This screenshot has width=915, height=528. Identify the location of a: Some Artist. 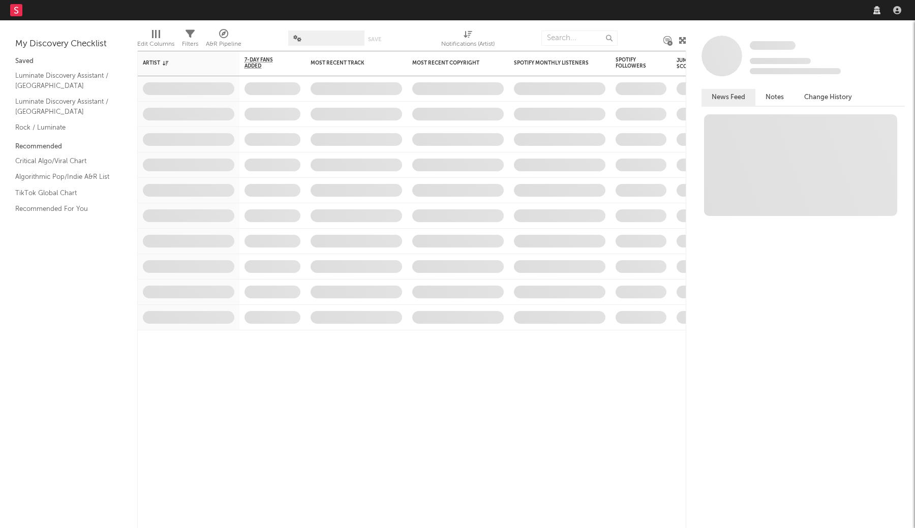
(773, 46).